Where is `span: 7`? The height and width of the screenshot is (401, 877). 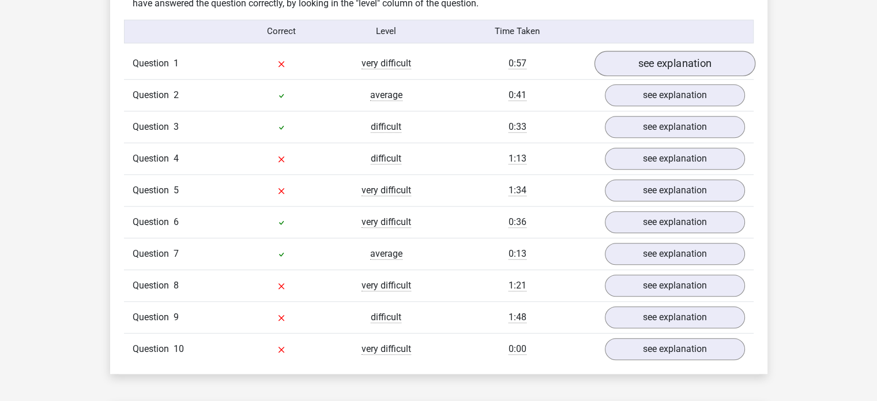 span: 7 is located at coordinates (176, 253).